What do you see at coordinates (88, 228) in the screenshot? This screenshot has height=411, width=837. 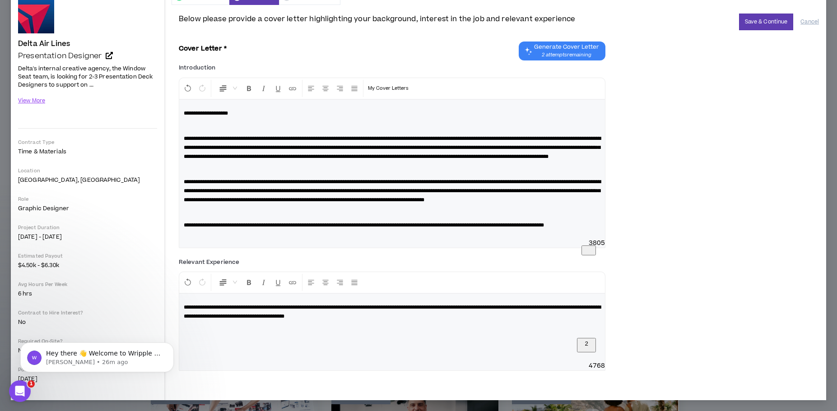 I see `p: Project Duration` at bounding box center [88, 228].